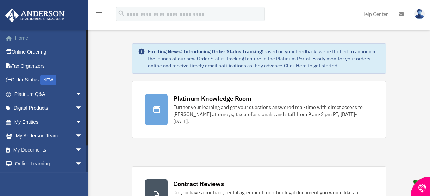 The image size is (430, 196). Describe the element at coordinates (99, 15) in the screenshot. I see `a: menu` at that location.